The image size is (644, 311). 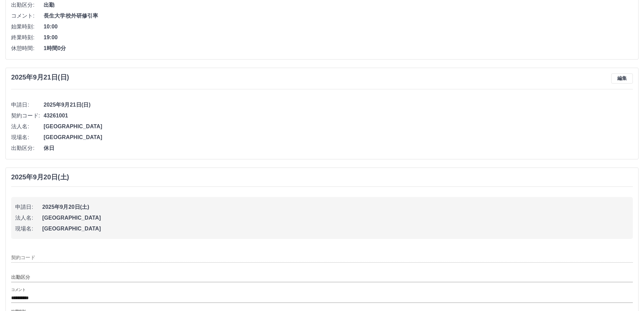 I want to click on h3: 2025年9月21日(日), so click(x=40, y=77).